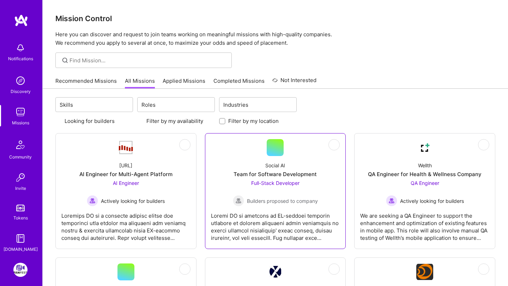  What do you see at coordinates (20, 188) in the screenshot?
I see `div: Invite` at bounding box center [20, 188].